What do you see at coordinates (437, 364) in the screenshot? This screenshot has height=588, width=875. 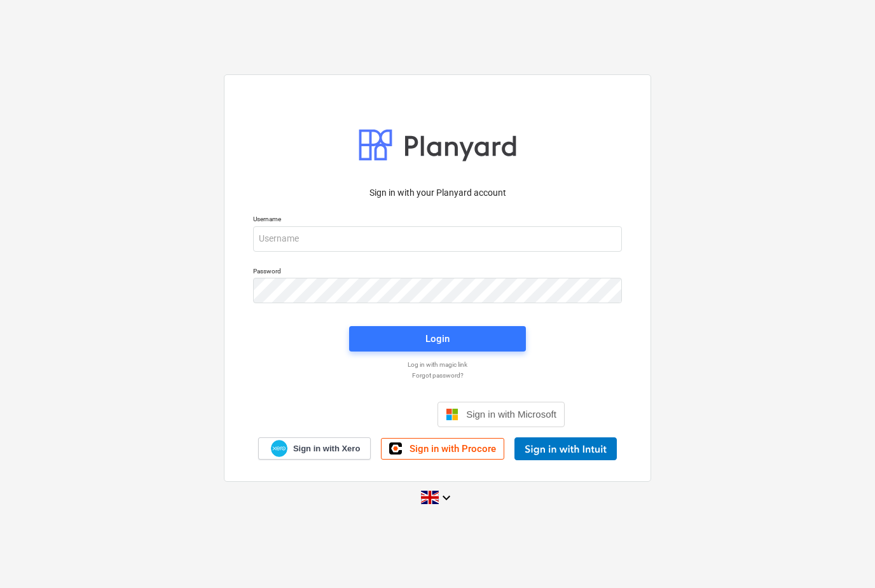 I see `a: Log in with magic link` at bounding box center [437, 364].